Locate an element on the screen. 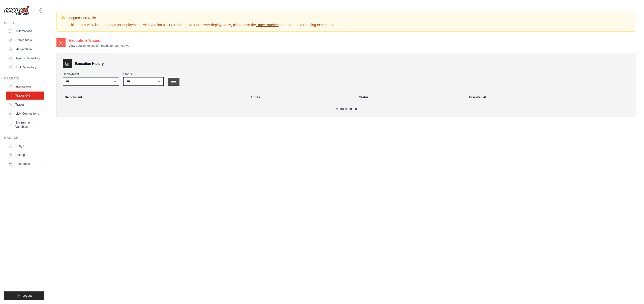 The width and height of the screenshot is (644, 304). button: Logout is located at coordinates (24, 296).